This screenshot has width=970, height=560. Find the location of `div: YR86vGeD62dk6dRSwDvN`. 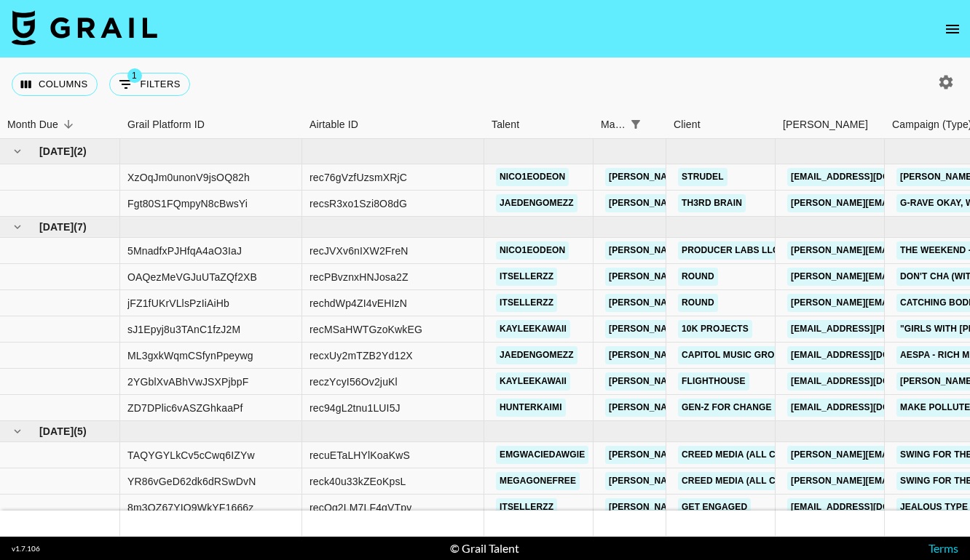

div: YR86vGeD62dk6dRSwDvN is located at coordinates (191, 482).